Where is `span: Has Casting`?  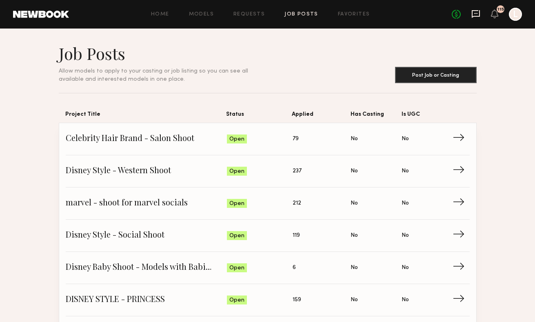
span: Has Casting is located at coordinates (376, 116).